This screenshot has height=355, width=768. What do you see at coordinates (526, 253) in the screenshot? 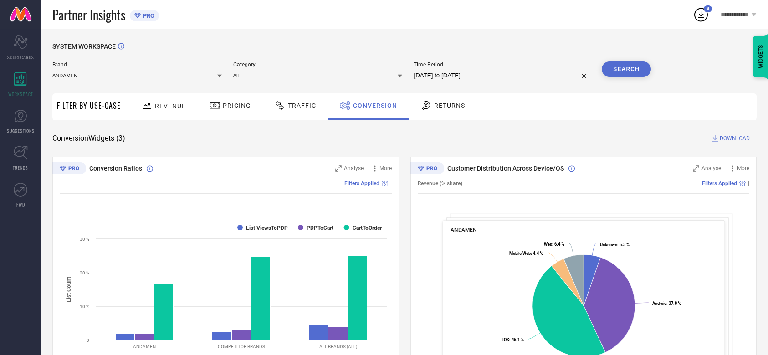
I see `text: : 4.4 %` at bounding box center [526, 253].